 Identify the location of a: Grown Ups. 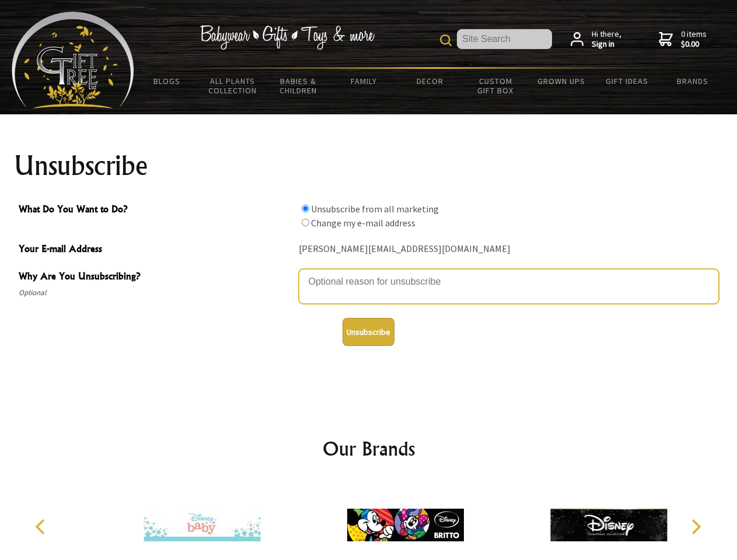
(561, 81).